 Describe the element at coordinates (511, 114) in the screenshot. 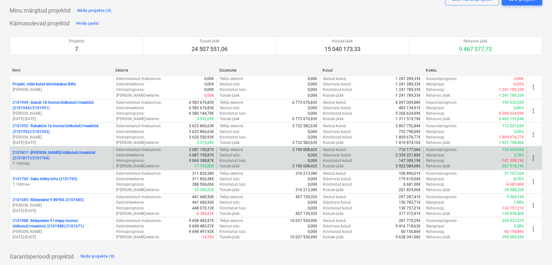

I see `p: -5 268 624,99€` at that location.